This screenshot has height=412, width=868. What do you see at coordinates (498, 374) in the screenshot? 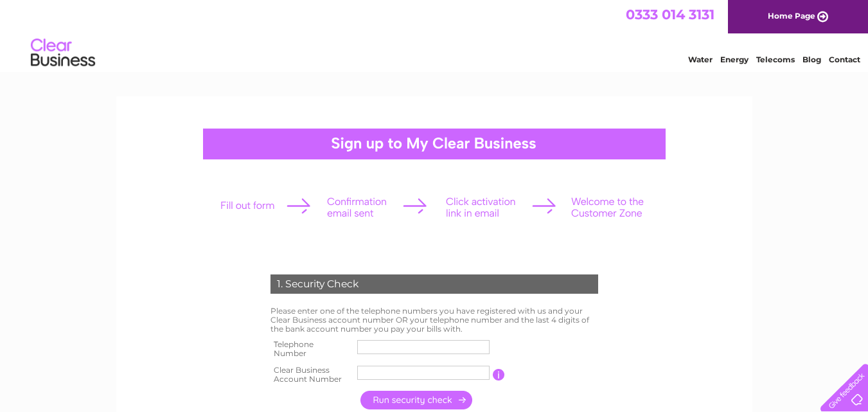
I see `input: Information` at bounding box center [498, 374].